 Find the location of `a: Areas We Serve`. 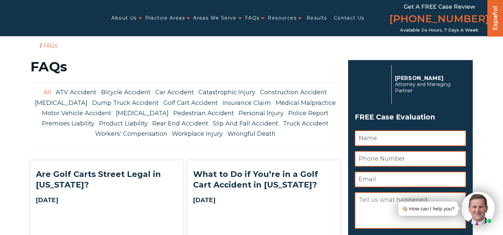

a: Areas We Serve is located at coordinates (215, 18).